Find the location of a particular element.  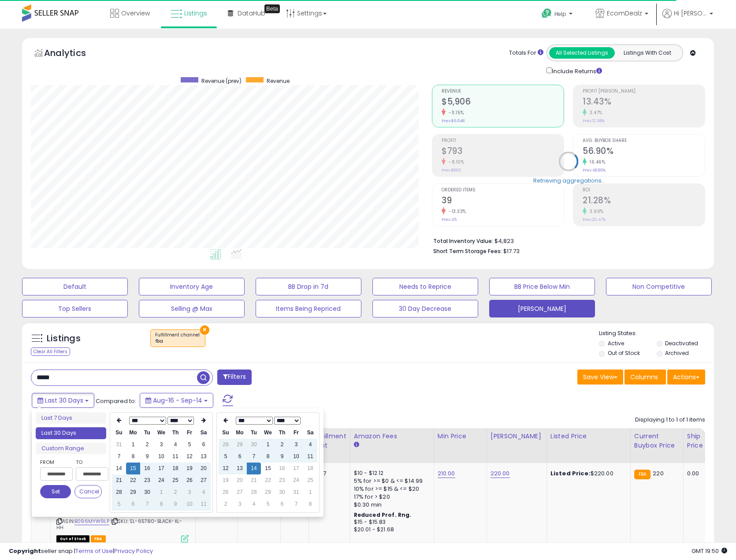

td: 16 is located at coordinates (147, 468).